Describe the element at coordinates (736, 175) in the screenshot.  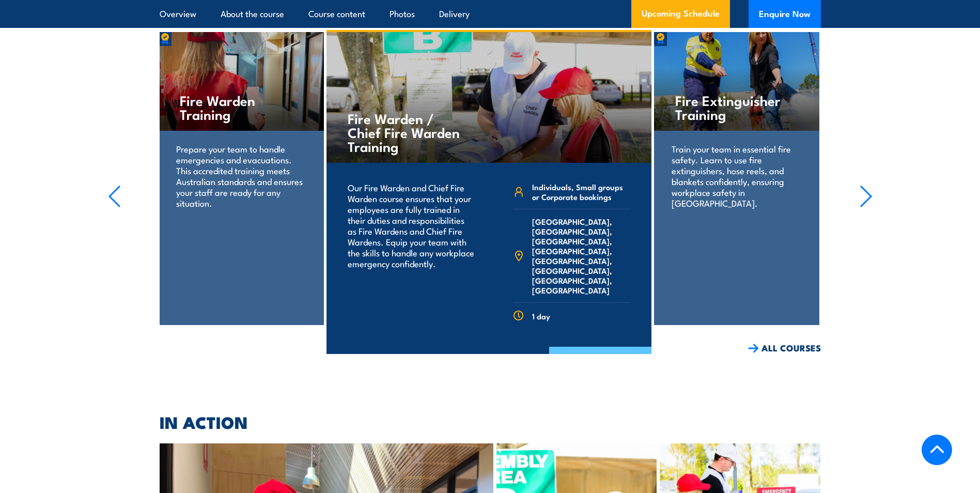
I see `p: Train your team in essential fire safety. Learn to use fire extinguishers, hose reels, and blanke...` at that location.